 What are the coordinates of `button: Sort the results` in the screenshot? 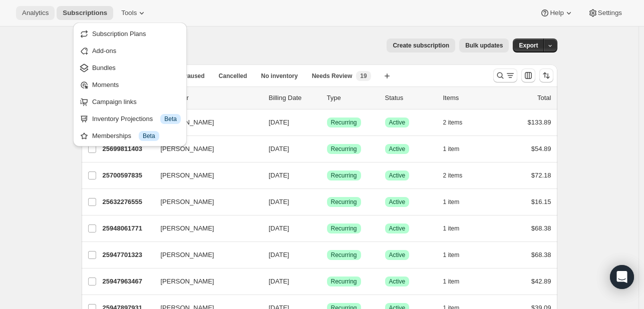 It's located at (546, 75).